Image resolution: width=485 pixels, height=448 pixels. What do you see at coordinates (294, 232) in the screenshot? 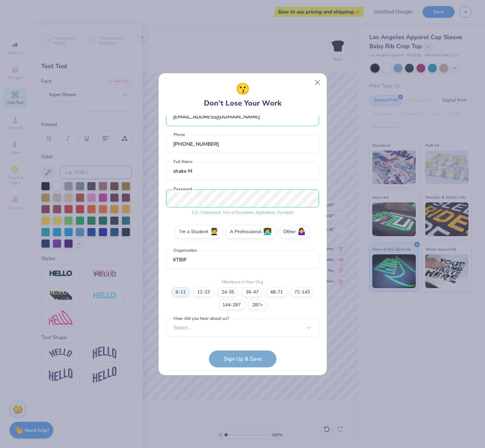
I see `label: Other` at bounding box center [294, 232].